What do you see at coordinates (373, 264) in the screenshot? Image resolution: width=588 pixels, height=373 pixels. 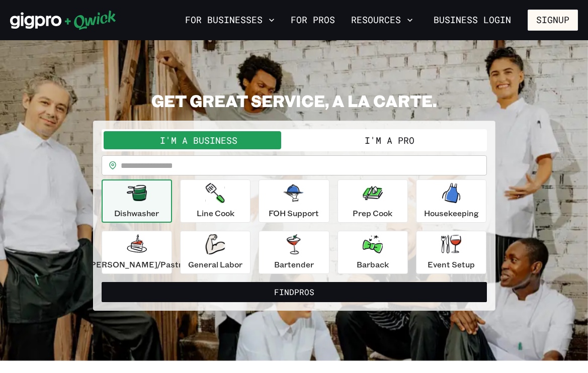 I see `p: Barback` at bounding box center [373, 264].